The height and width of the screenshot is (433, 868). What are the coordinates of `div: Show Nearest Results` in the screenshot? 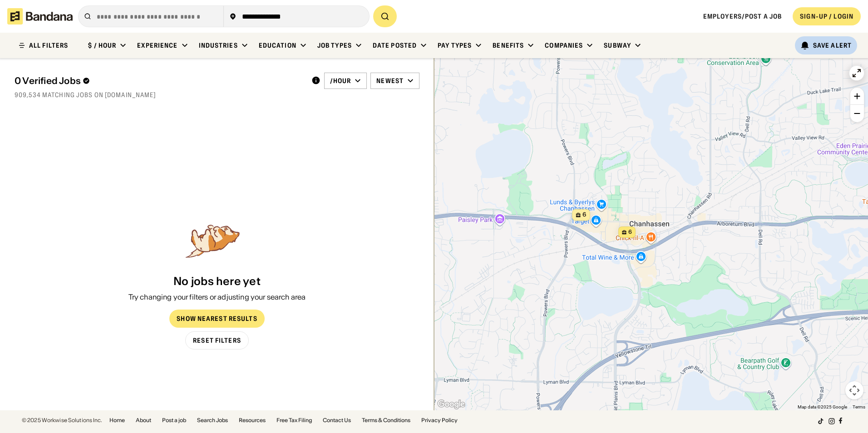 It's located at (217, 318).